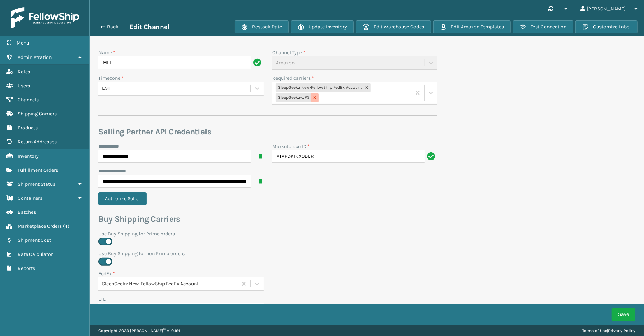 The height and width of the screenshot is (336, 644). Describe the element at coordinates (66, 226) in the screenshot. I see `span: ( 4 )` at that location.